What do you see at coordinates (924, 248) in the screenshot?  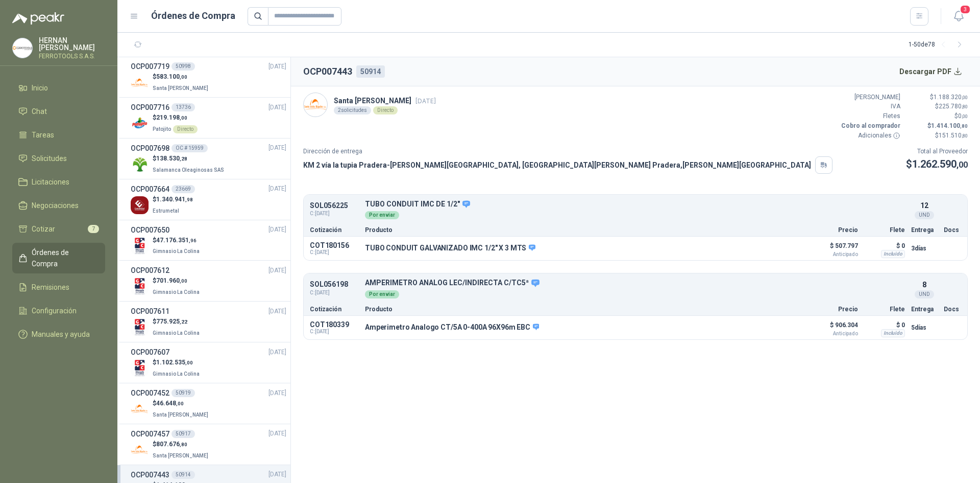 I see `p: 3 días` at bounding box center [924, 248].